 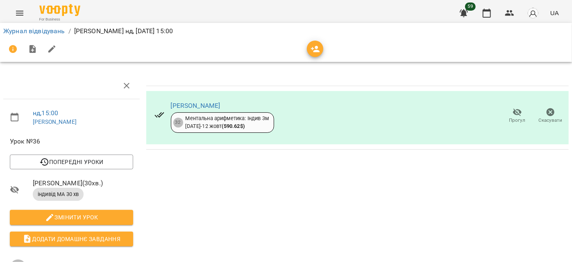 What do you see at coordinates (233, 126) in the screenshot?
I see `b: ( 590.62 $ )` at bounding box center [233, 126].